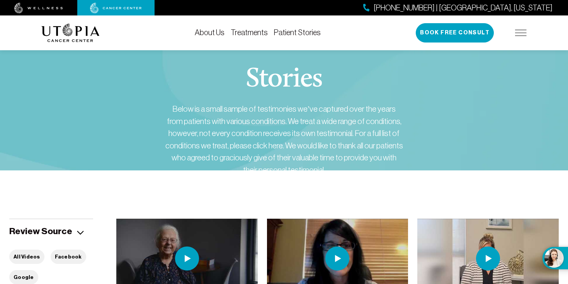 This screenshot has height=284, width=568. What do you see at coordinates (209, 32) in the screenshot?
I see `a: About Us` at bounding box center [209, 32].